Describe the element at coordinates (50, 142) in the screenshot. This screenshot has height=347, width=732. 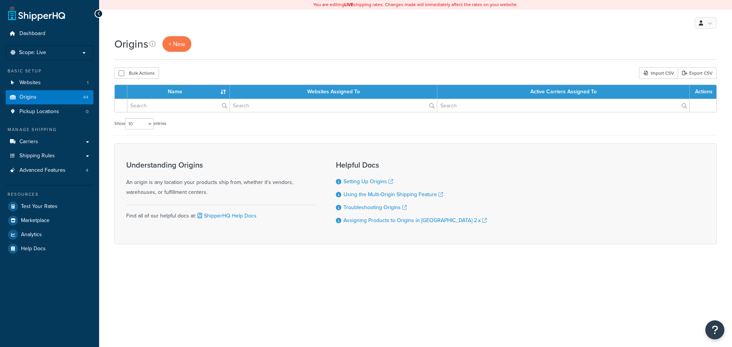
I see `a: Carriers` at that location.